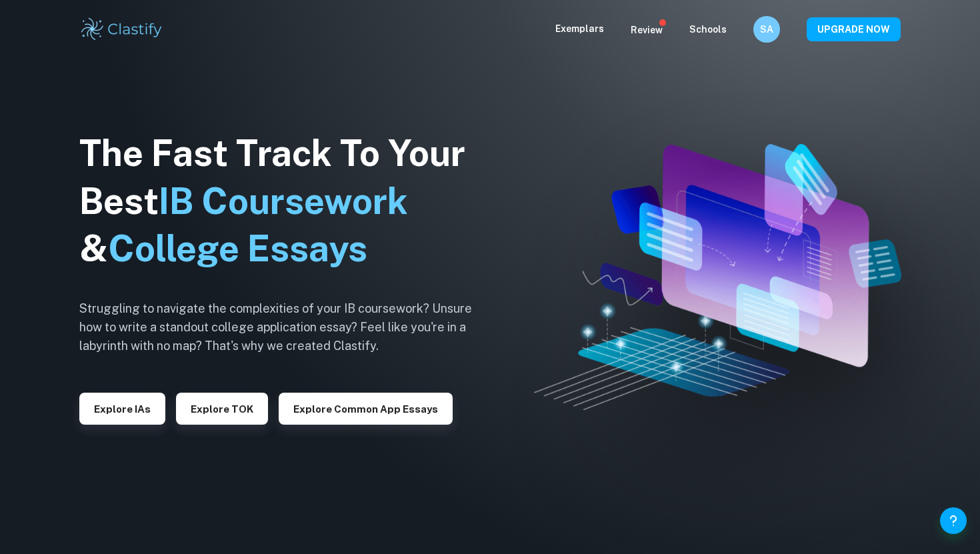 This screenshot has width=980, height=554. What do you see at coordinates (647, 30) in the screenshot?
I see `p: Review` at bounding box center [647, 30].